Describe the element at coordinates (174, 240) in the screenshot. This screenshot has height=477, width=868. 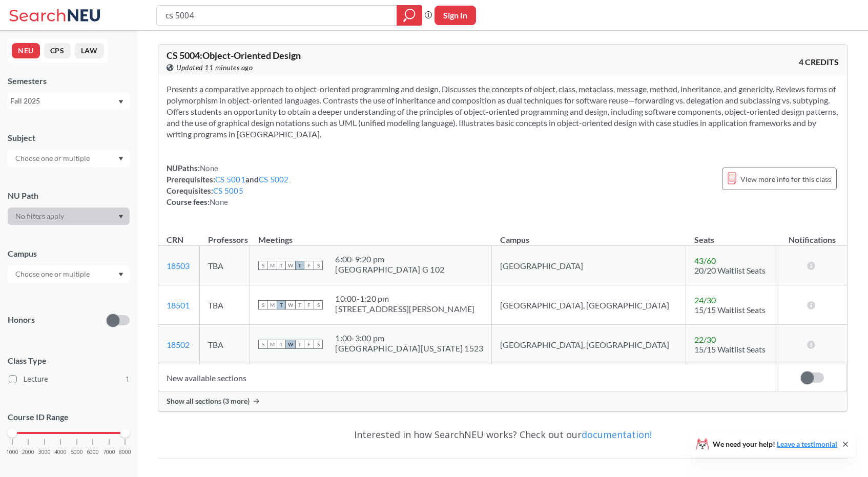
I see `div: CRN` at that location.